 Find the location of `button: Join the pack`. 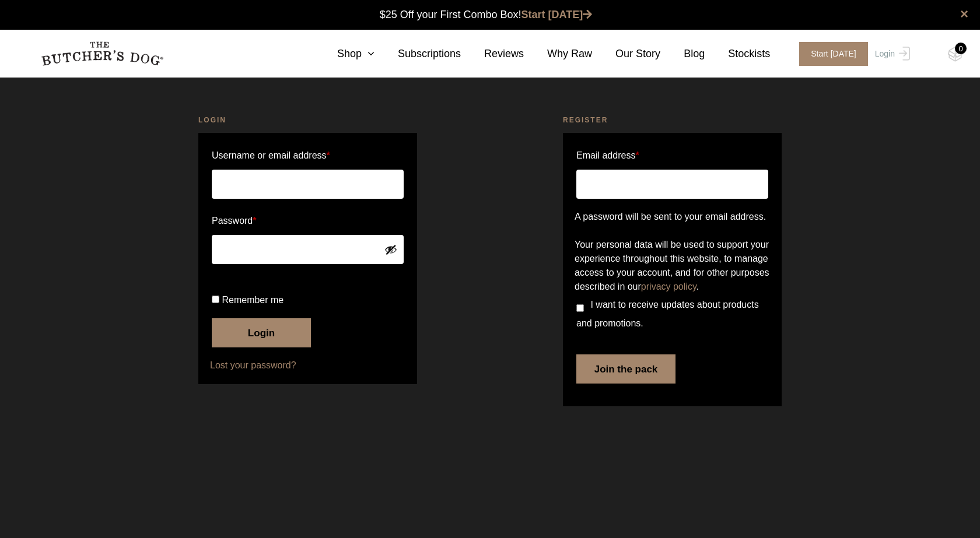

button: Join the pack is located at coordinates (626, 369).